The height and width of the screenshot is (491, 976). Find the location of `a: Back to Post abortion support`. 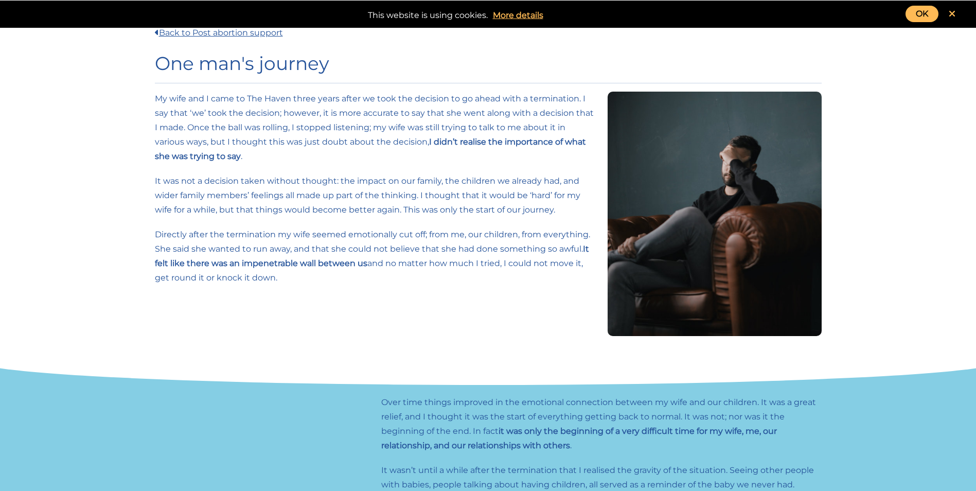

a: Back to Post abortion support is located at coordinates (219, 32).